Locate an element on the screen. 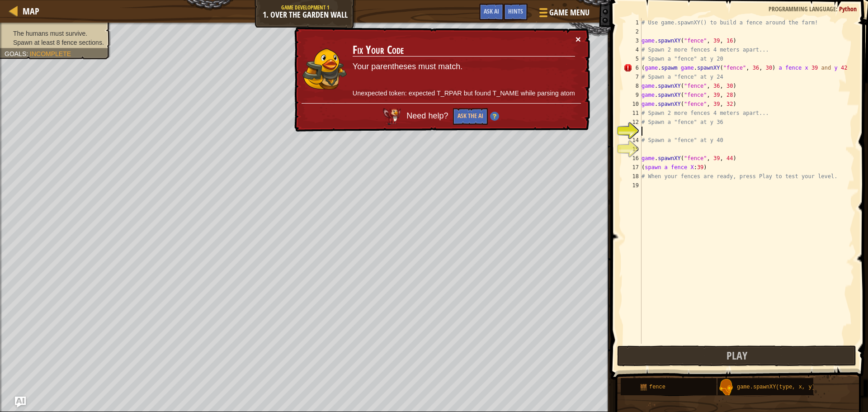  div: 3 is located at coordinates (632, 41).